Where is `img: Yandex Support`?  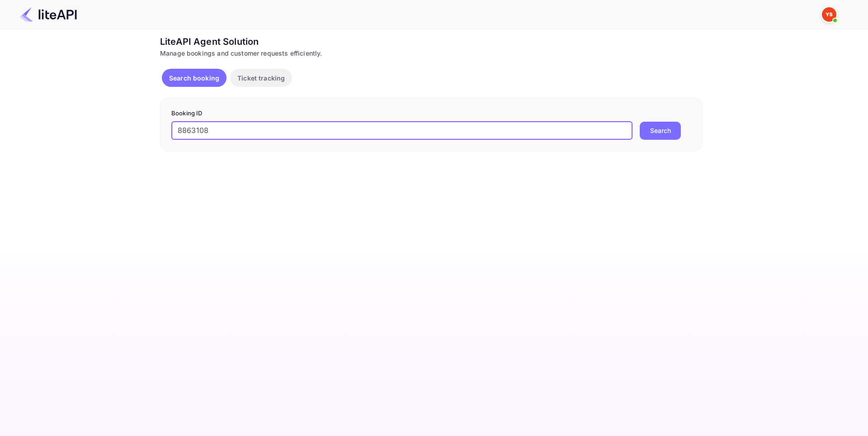 img: Yandex Support is located at coordinates (829, 14).